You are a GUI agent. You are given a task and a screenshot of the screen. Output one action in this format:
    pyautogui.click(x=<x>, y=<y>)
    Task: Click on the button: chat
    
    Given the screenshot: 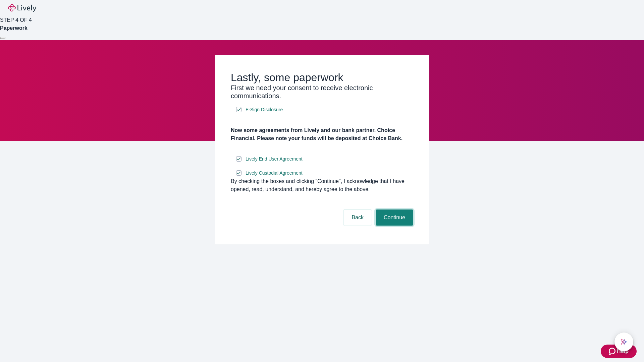 What is the action you would take?
    pyautogui.click(x=624, y=342)
    